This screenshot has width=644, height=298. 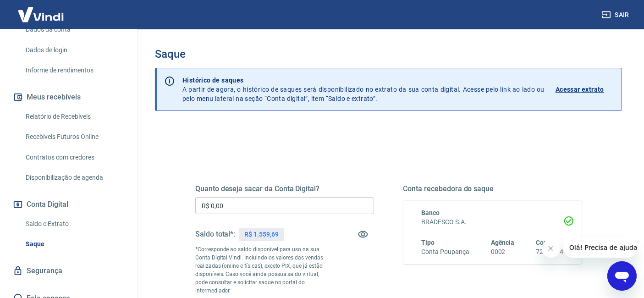 What do you see at coordinates (545, 243) in the screenshot?
I see `span: Conta` at bounding box center [545, 243].